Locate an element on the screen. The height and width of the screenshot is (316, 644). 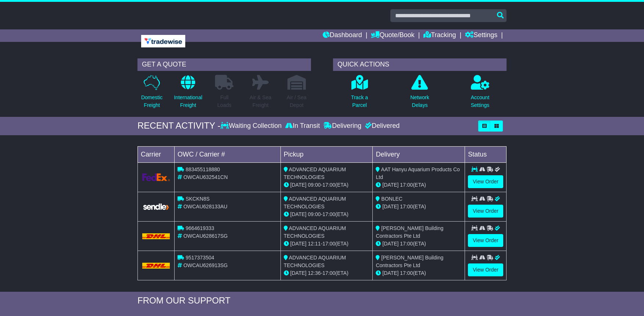
a: Dashboard is located at coordinates (342, 35).